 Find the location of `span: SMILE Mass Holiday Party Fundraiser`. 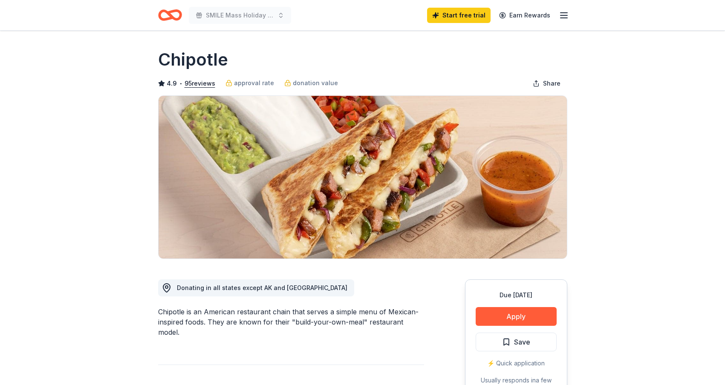

span: SMILE Mass Holiday Party Fundraiser is located at coordinates (240, 15).